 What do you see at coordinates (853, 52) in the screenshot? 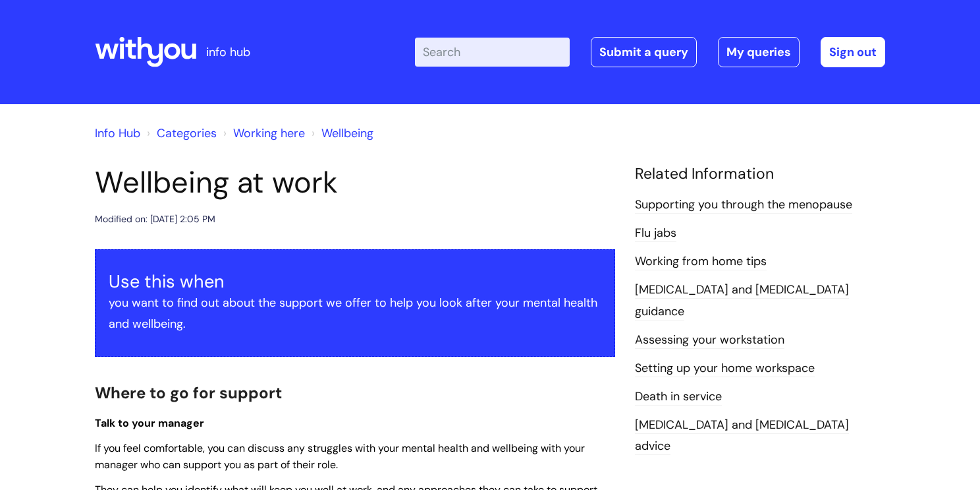
I see `a: Sign out` at bounding box center [853, 52].